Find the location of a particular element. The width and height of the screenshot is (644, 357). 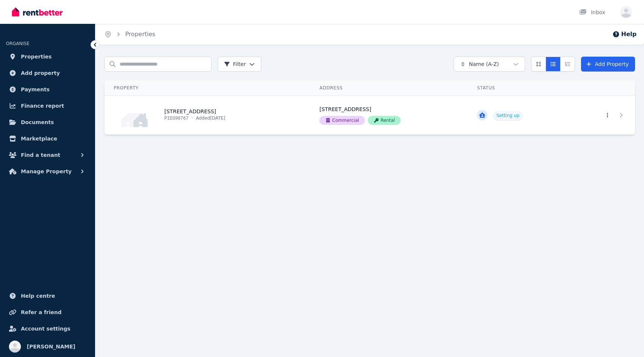

span: Help centre is located at coordinates (38, 296).